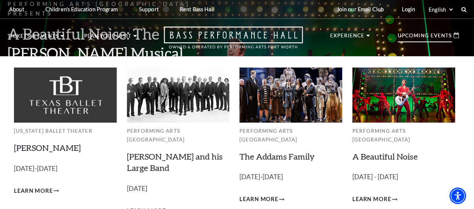  What do you see at coordinates (424, 38) in the screenshot?
I see `p: Upcoming Events` at bounding box center [424, 38].